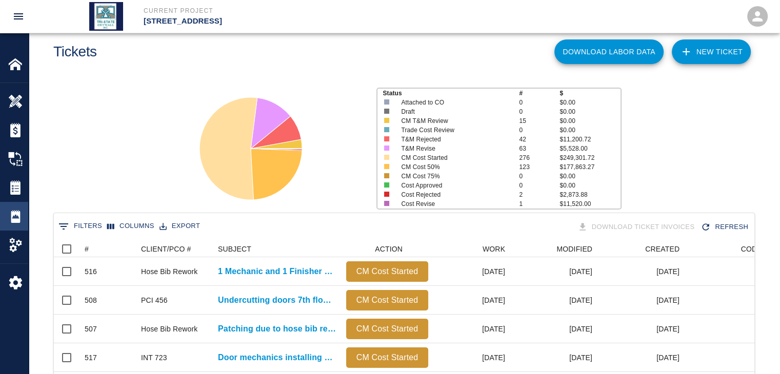  Describe the element at coordinates (590, 149) in the screenshot. I see `p: $5,528.00` at that location.